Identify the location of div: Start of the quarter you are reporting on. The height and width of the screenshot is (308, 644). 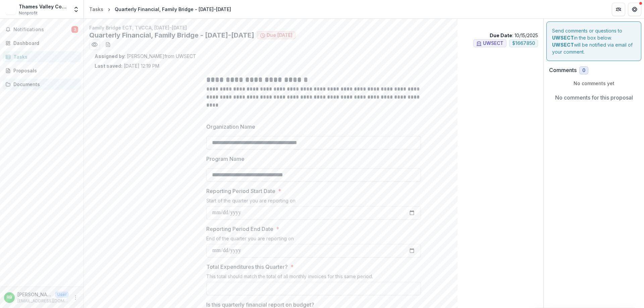
(314, 202).